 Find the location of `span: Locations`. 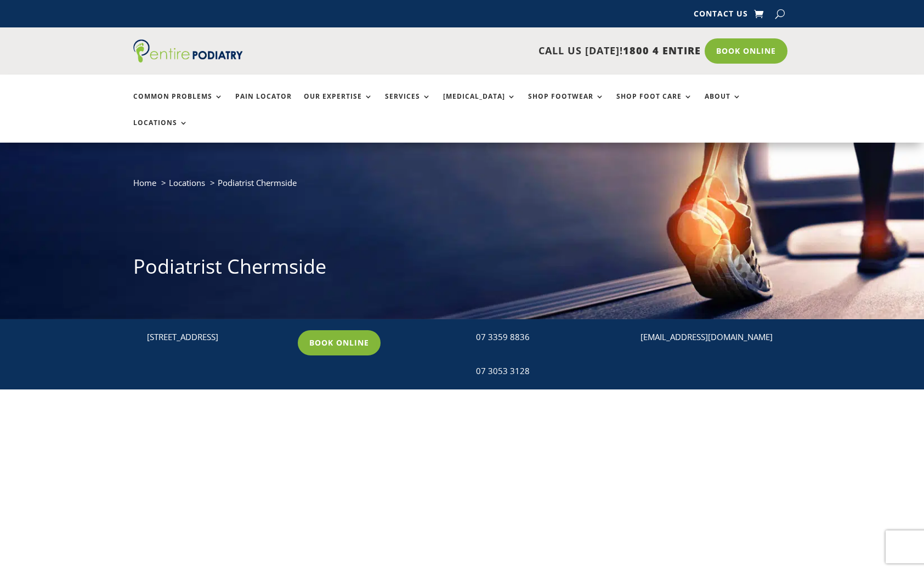

span: Locations is located at coordinates (187, 182).